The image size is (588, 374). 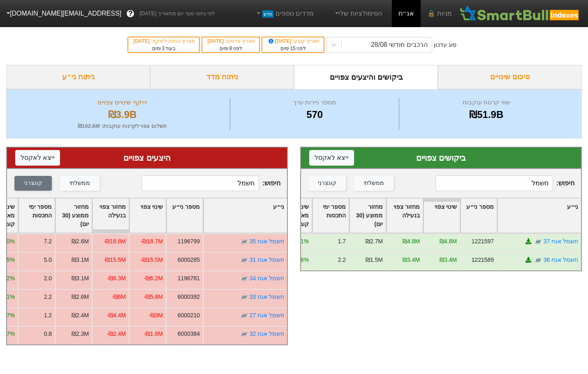 I want to click on a: הסימולציות שלי, so click(x=358, y=13).